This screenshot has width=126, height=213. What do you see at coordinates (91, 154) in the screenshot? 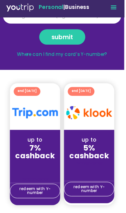
I see `div: 5% cashback` at bounding box center [91, 154].